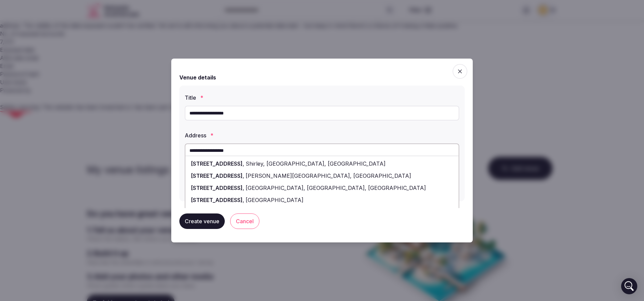 Image resolution: width=644 pixels, height=301 pixels. Describe the element at coordinates (197, 77) in the screenshot. I see `h2: Venue details` at that location.